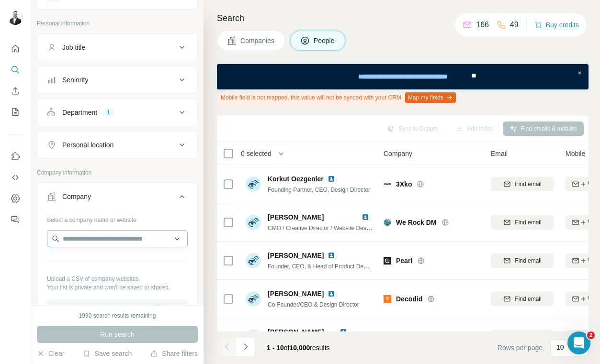 The height and width of the screenshot is (364, 600). Describe the element at coordinates (556, 25) in the screenshot. I see `button: Buy credits` at that location.